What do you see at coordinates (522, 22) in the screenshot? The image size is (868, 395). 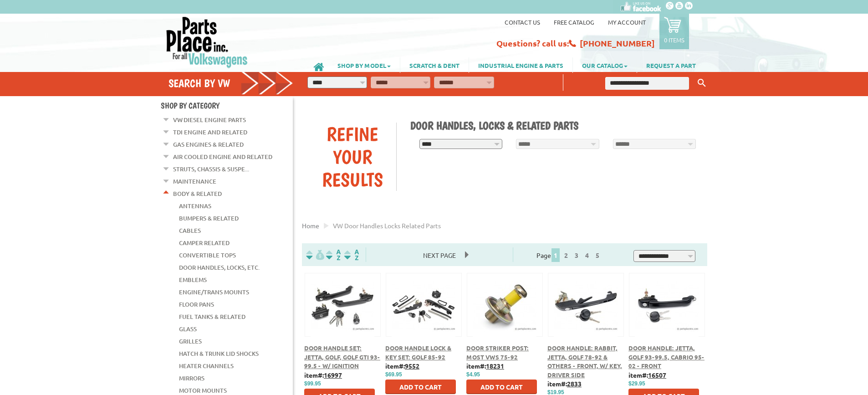 I see `a: Contact us` at bounding box center [522, 22].